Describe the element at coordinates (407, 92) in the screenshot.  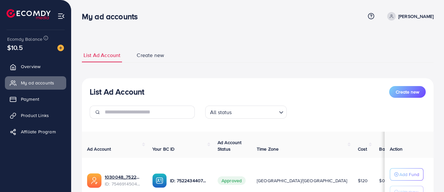
I see `button: Create new` at that location.